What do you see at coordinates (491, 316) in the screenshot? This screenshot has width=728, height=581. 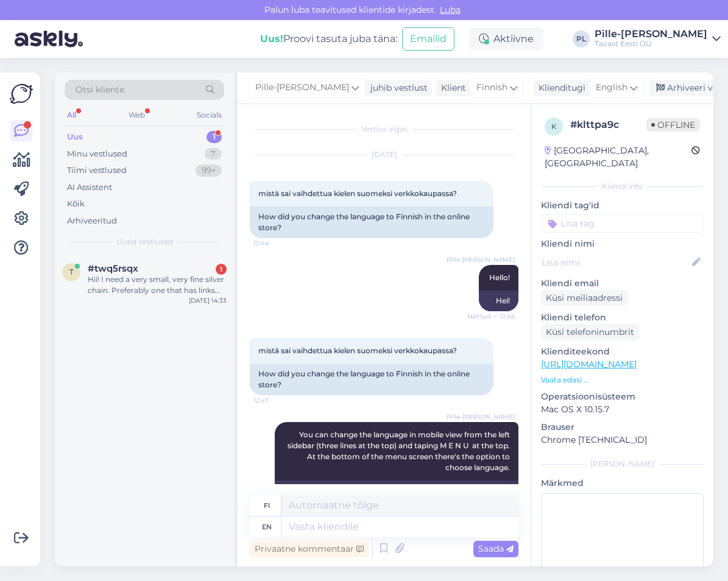 I see `span: Nähtud ✓ 12:46` at bounding box center [491, 316].